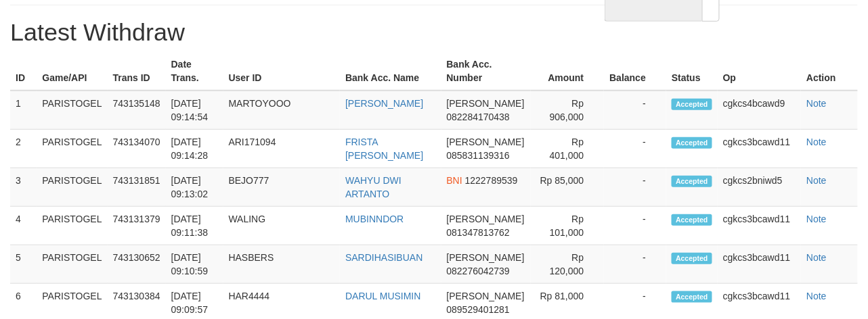 The image size is (868, 319). What do you see at coordinates (492, 181) in the screenshot?
I see `span: 1222789539` at bounding box center [492, 181].